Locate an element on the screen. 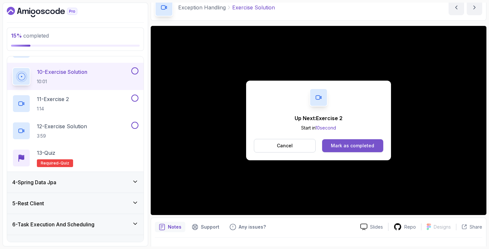 The height and width of the screenshot is (249, 489). p: Repo is located at coordinates (410, 227).